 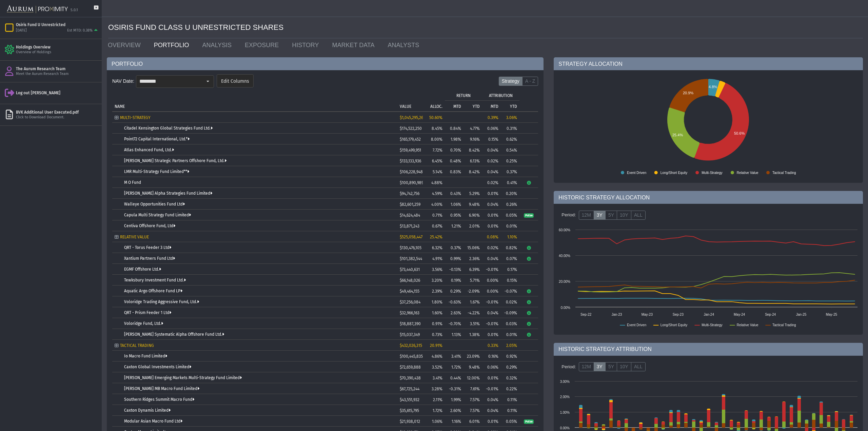 I want to click on td: 0.26%, so click(x=510, y=204).